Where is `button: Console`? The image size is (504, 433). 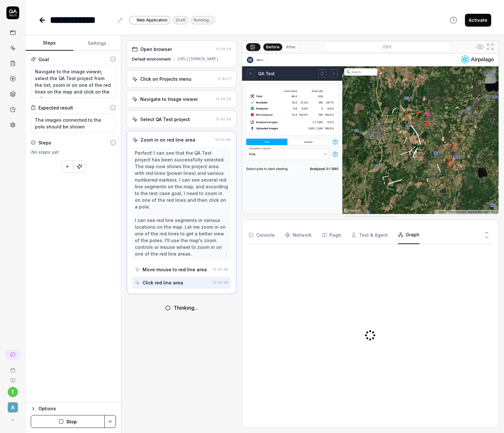
button: Console is located at coordinates (262, 235).